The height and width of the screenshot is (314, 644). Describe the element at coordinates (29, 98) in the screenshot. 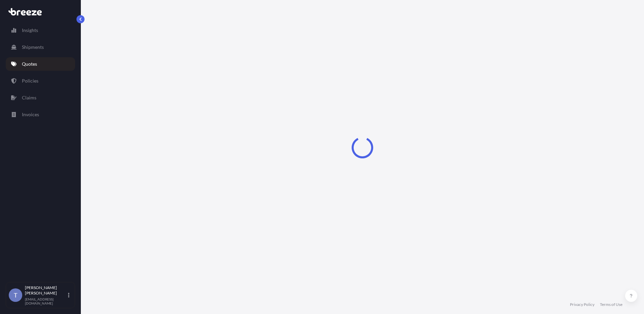

I see `p: Claims` at that location.